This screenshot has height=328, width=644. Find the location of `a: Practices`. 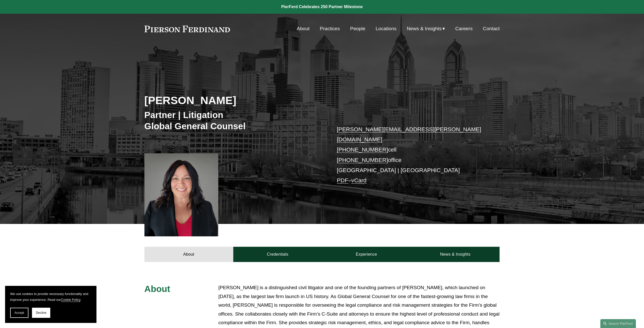

a: Practices is located at coordinates (330, 29).